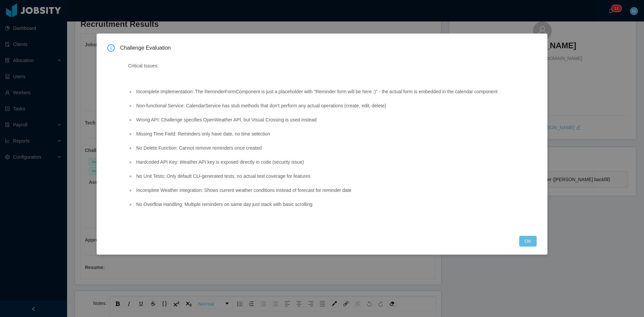 This screenshot has height=317, width=644. I want to click on i: icon: info-circle, so click(111, 48).